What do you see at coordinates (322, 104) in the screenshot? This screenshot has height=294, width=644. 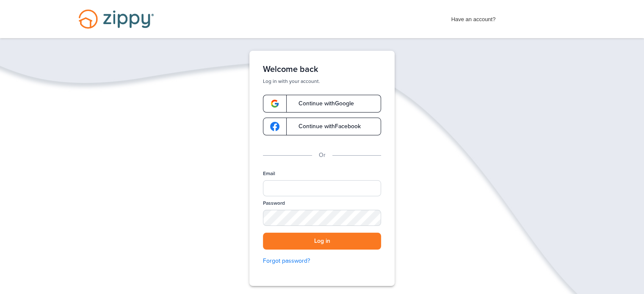 I see `a: google-logoContinue withGoogle` at bounding box center [322, 104].